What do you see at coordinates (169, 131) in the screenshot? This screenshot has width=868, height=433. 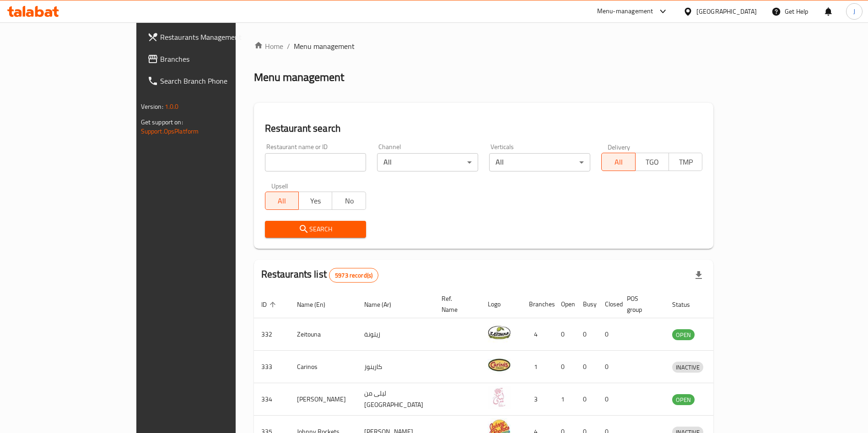 I see `a: Support.OpsPlatform` at bounding box center [169, 131].